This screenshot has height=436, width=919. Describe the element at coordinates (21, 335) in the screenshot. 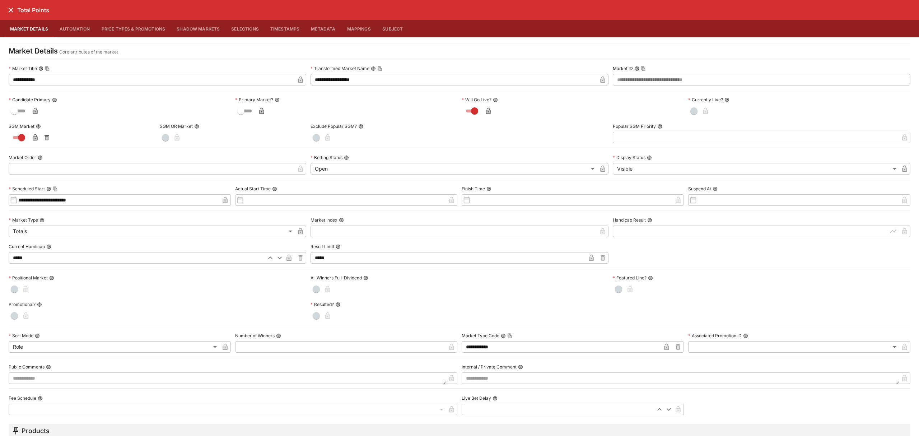

I see `p: Sort Mode` at that location.